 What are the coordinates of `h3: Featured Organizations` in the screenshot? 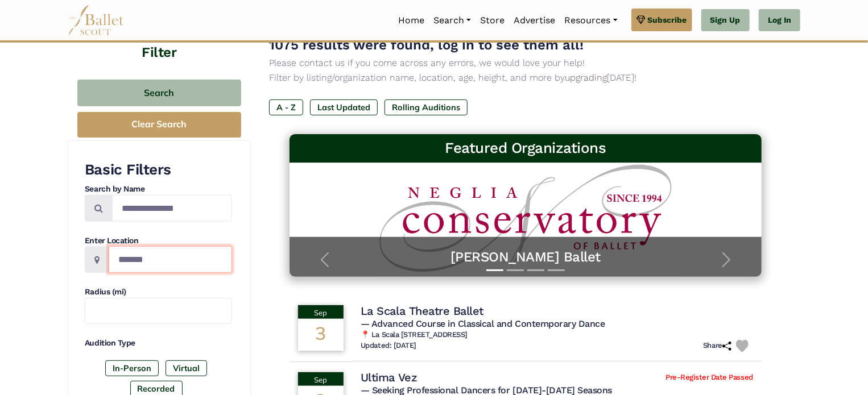 It's located at (526, 148).